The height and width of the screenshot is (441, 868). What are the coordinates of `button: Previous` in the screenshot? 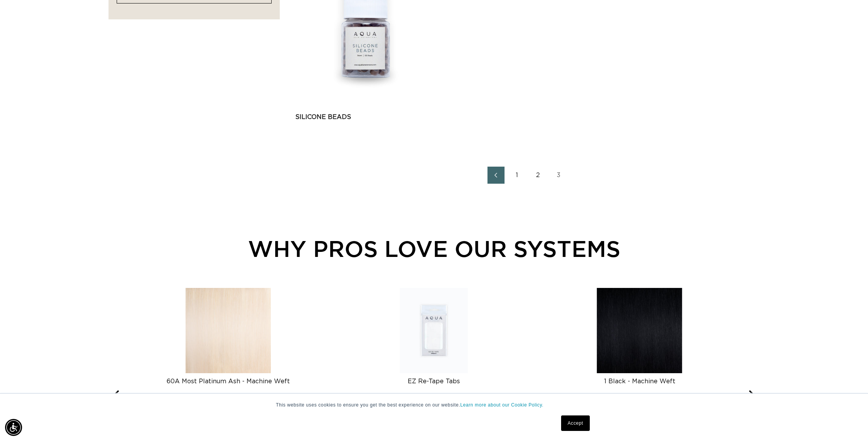 It's located at (117, 396).